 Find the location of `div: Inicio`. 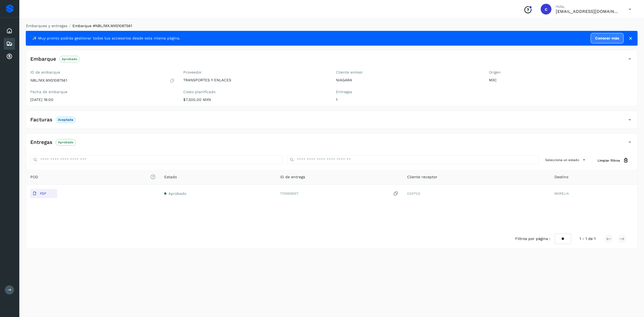

div: Inicio is located at coordinates (9, 31).